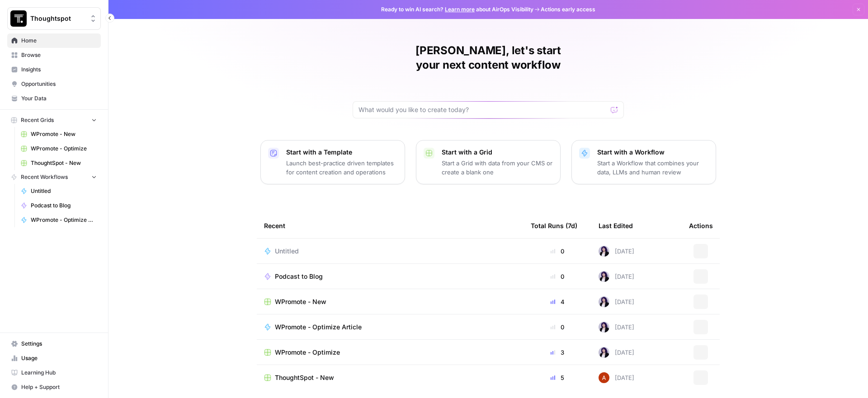 Image resolution: width=868 pixels, height=398 pixels. What do you see at coordinates (568, 9) in the screenshot?
I see `span: Actions early access` at bounding box center [568, 9].